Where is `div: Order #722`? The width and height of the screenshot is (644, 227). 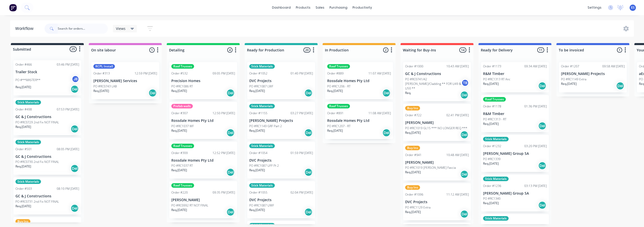
div: Order #722 is located at coordinates (413, 115).